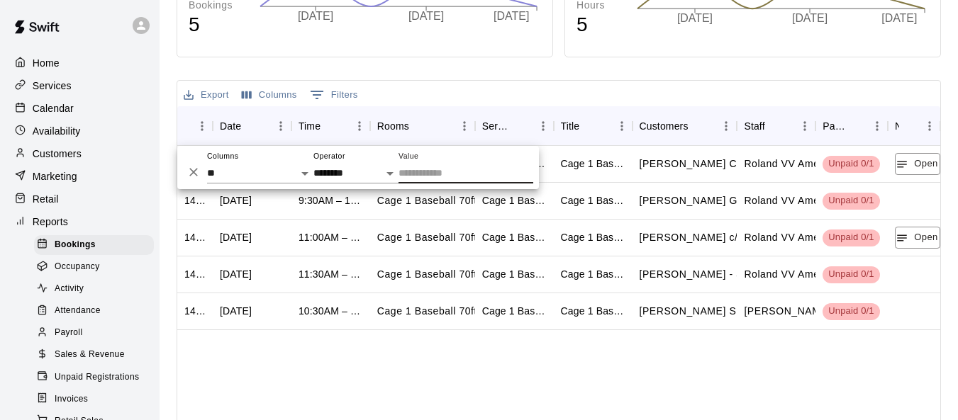  What do you see at coordinates (79, 131) in the screenshot?
I see `div: Availability` at bounding box center [79, 131].